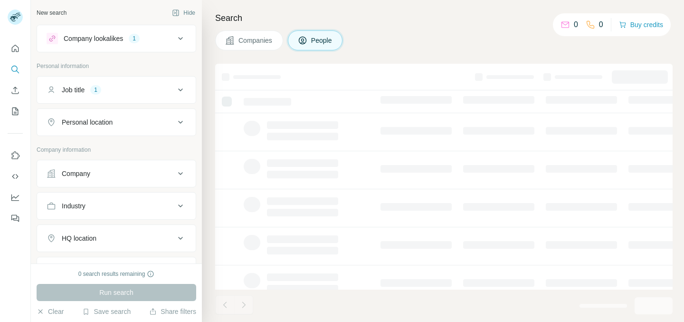 This screenshot has height=322, width=684. What do you see at coordinates (50, 311) in the screenshot?
I see `button: Clear` at bounding box center [50, 311].